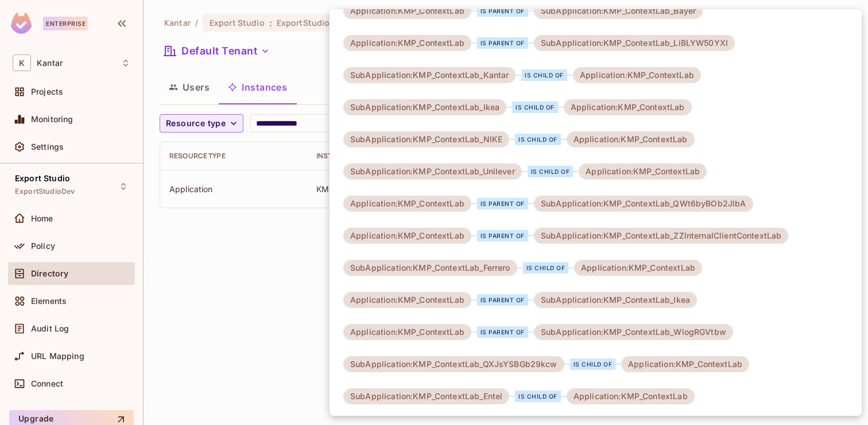 The height and width of the screenshot is (425, 868). I want to click on div: SubApplication:KMP_ContextLab_Bayer, so click(618, 11).